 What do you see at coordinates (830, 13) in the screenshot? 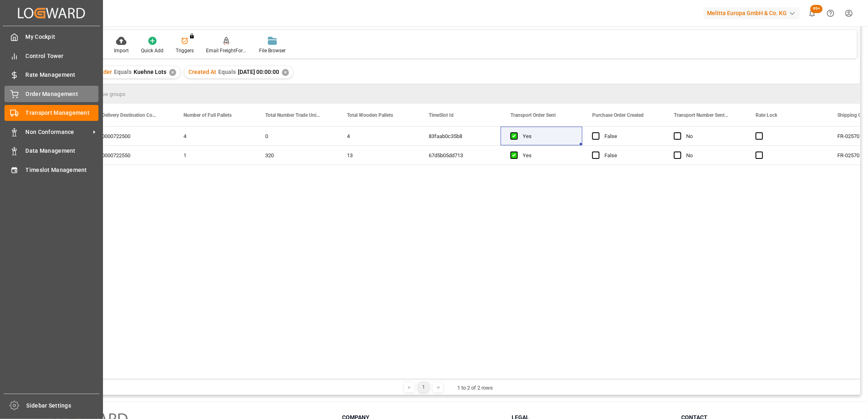
I see `button: Help Center` at bounding box center [830, 13].